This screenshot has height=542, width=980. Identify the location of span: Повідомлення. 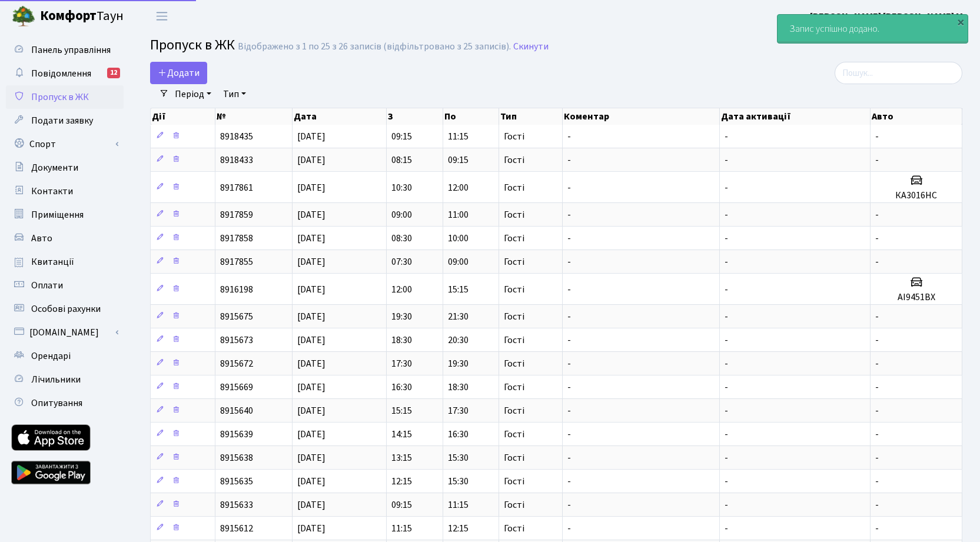
(61, 73).